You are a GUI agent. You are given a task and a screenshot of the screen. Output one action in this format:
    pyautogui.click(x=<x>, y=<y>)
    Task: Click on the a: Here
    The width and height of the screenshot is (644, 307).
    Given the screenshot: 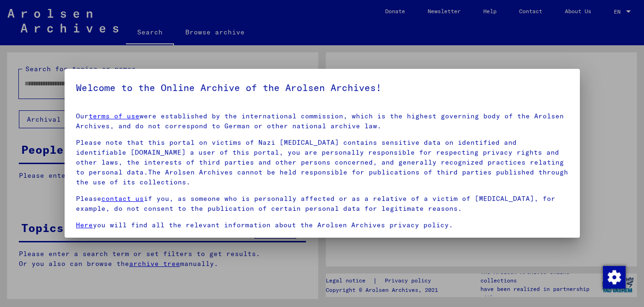 What is the action you would take?
    pyautogui.click(x=84, y=225)
    